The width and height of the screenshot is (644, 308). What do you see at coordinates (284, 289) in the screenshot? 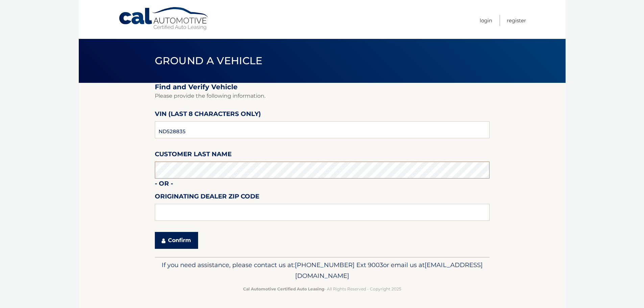
I see `strong: Cal Automotive Certified Auto Leasing` at bounding box center [284, 289].